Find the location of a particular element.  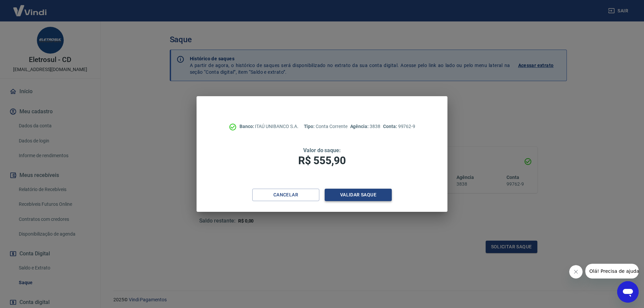

span: Agência: is located at coordinates (360, 126).